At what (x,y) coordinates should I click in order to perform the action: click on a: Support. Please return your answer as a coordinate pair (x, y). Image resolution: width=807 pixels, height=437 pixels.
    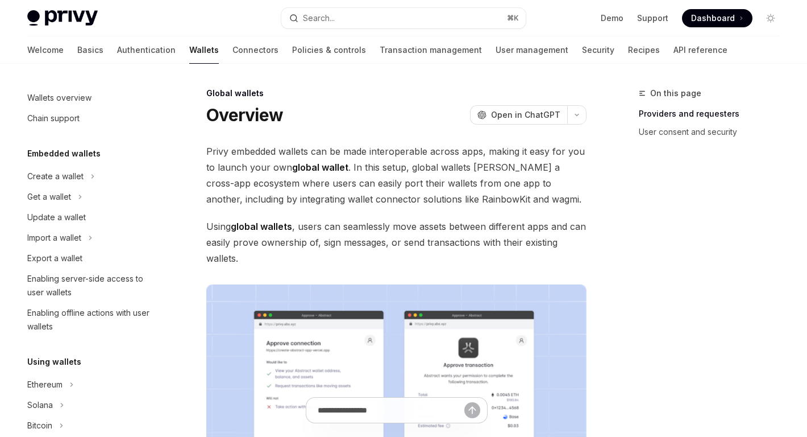
    Looking at the image, I should click on (653, 18).